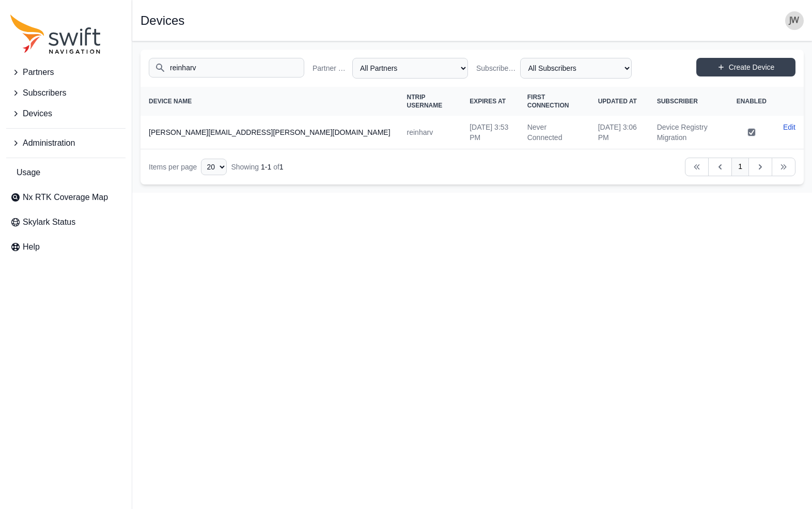  Describe the element at coordinates (66, 197) in the screenshot. I see `a: Nx RTK Coverage Map` at that location.